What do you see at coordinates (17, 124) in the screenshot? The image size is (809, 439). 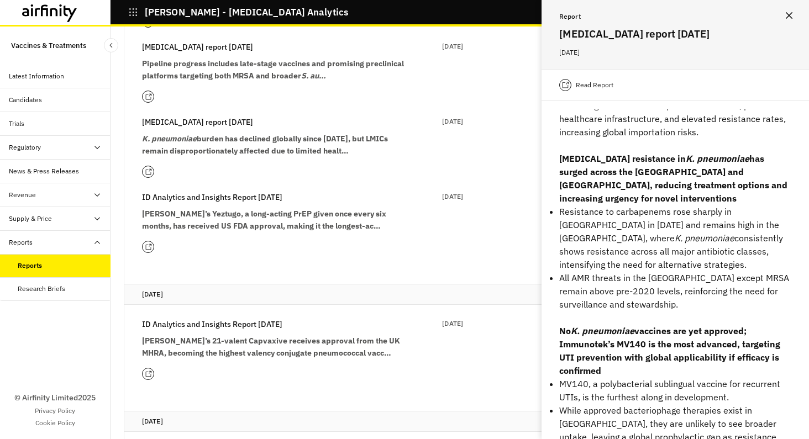 I see `div: Trials` at bounding box center [17, 124].